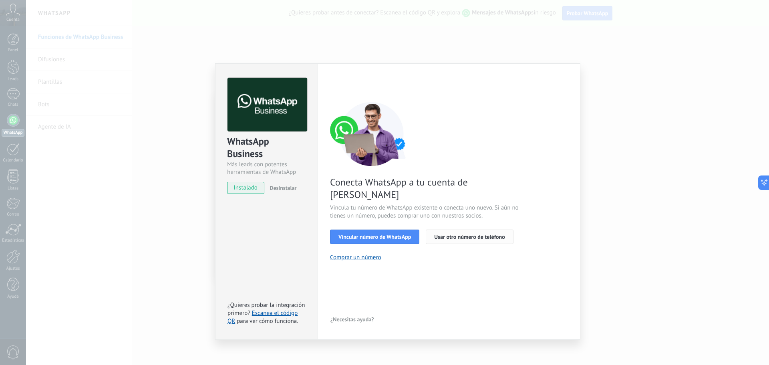 The height and width of the screenshot is (365, 769). I want to click on a: Escanea el código QR, so click(262, 317).